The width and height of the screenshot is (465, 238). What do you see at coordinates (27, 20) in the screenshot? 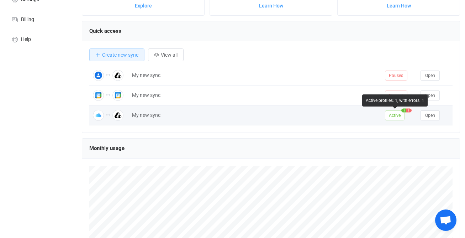
I see `span: Billing` at bounding box center [27, 20].